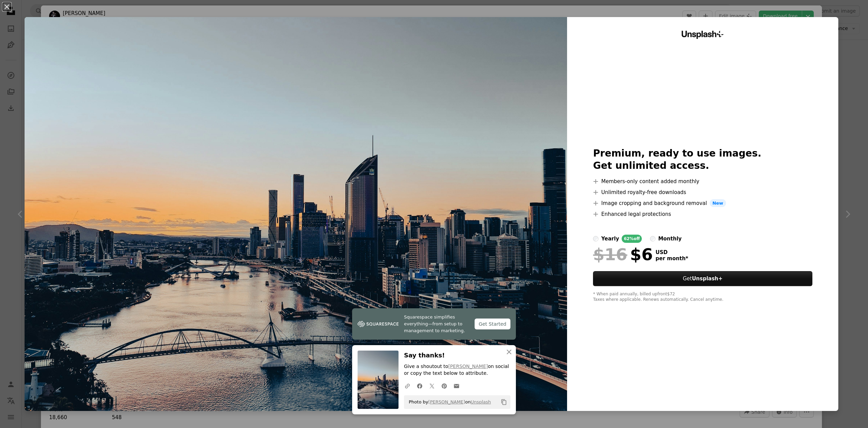 The width and height of the screenshot is (868, 428). Describe the element at coordinates (702, 297) in the screenshot. I see `div: * When paid annually, billed upfront $72 Taxes where applicable. Renews automatically. Cancel any...` at that location.